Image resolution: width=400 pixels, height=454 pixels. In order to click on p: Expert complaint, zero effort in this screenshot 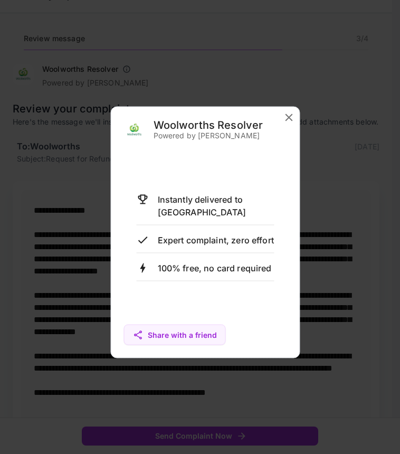, I will do `click(216, 240)`.